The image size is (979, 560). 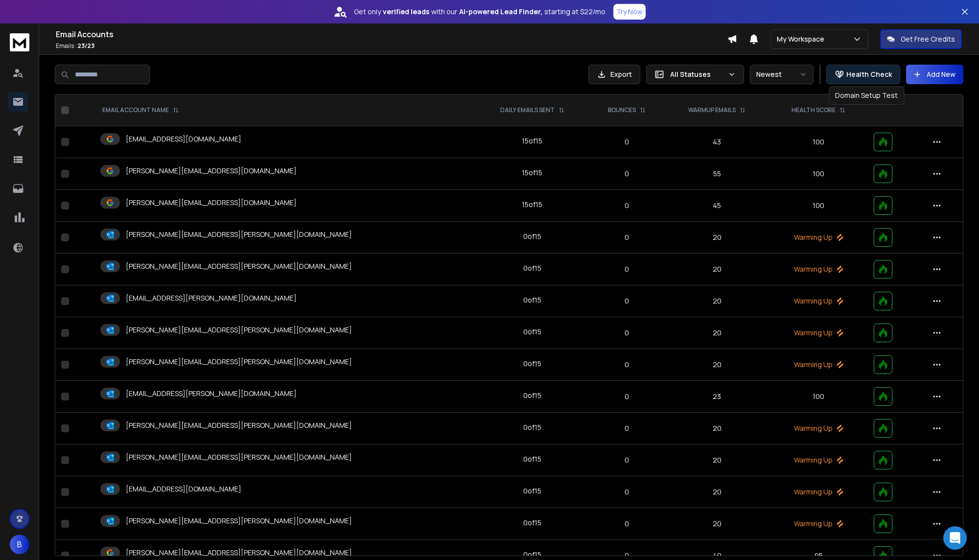 What do you see at coordinates (869, 75) in the screenshot?
I see `p: Health Check` at bounding box center [869, 75].